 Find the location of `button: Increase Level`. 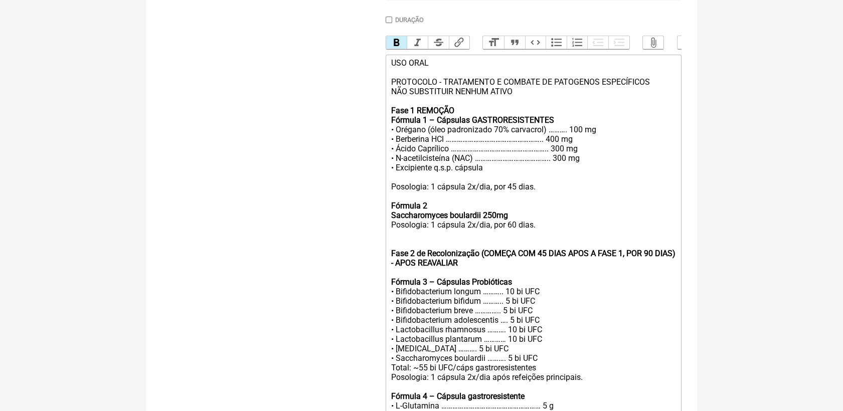

button: Increase Level is located at coordinates (619, 43).